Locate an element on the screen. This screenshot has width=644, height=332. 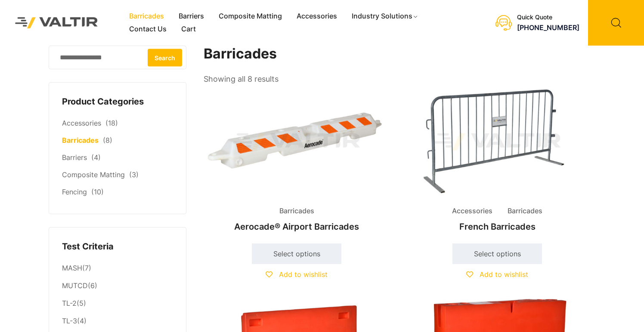
a: MUTCD is located at coordinates (75, 286).